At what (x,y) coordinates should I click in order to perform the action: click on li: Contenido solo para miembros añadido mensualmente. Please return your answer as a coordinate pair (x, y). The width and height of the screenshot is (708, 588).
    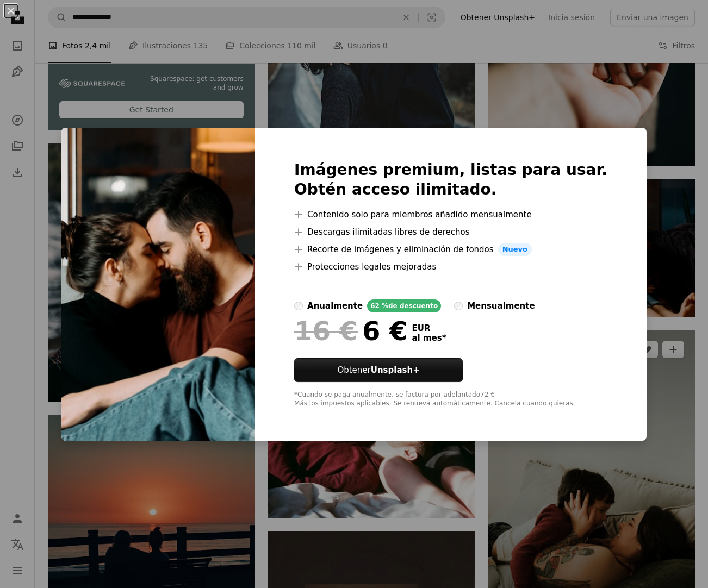
    Looking at the image, I should click on (451, 215).